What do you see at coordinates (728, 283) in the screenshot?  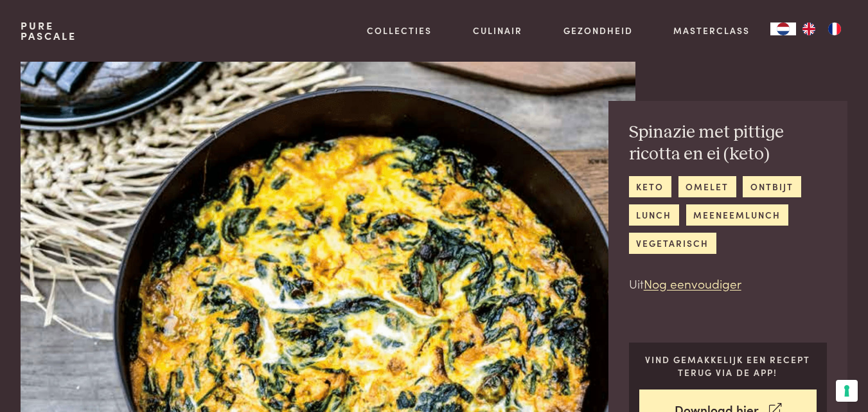 I see `p: Uit` at bounding box center [728, 283].